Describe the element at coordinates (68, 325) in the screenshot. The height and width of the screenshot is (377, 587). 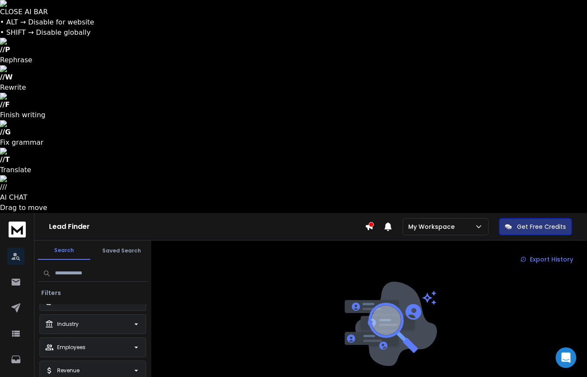
I see `p: Industry` at that location.